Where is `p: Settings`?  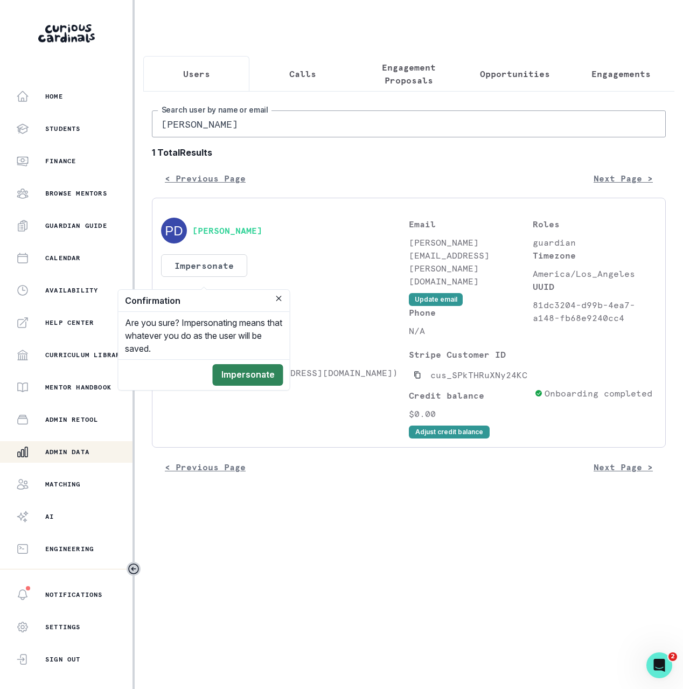 p: Settings is located at coordinates (63, 627).